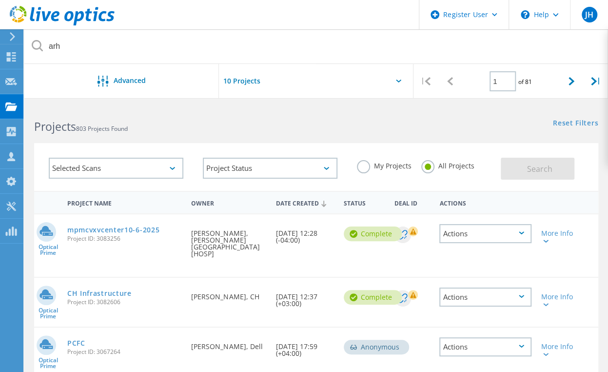  What do you see at coordinates (76, 343) in the screenshot?
I see `a: PCFC` at bounding box center [76, 343].